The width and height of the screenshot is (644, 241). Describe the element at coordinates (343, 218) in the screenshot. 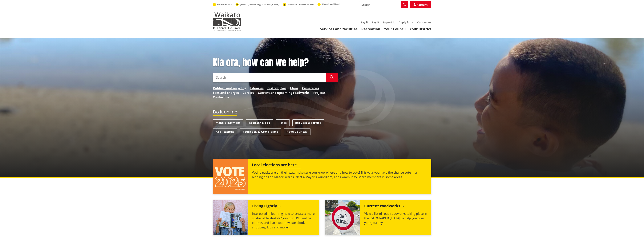

I see `img: Road closed sign` at that location.